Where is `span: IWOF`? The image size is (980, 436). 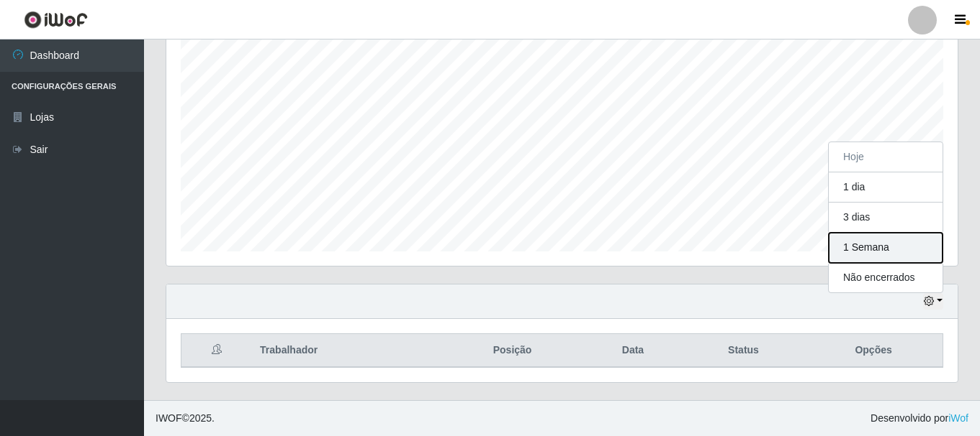
span: IWOF is located at coordinates (168, 418).